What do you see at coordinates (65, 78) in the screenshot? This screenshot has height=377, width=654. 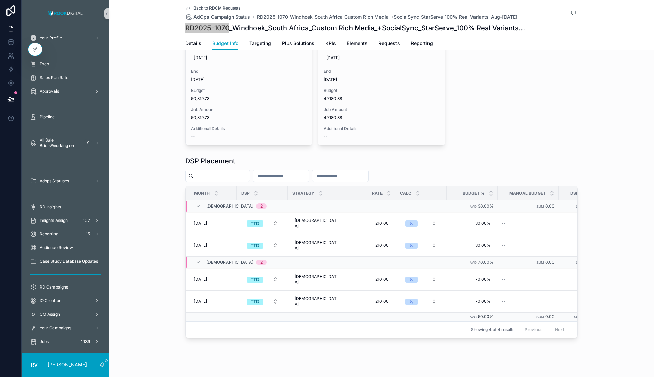 I see `a: Sales Run Rate` at bounding box center [65, 78].